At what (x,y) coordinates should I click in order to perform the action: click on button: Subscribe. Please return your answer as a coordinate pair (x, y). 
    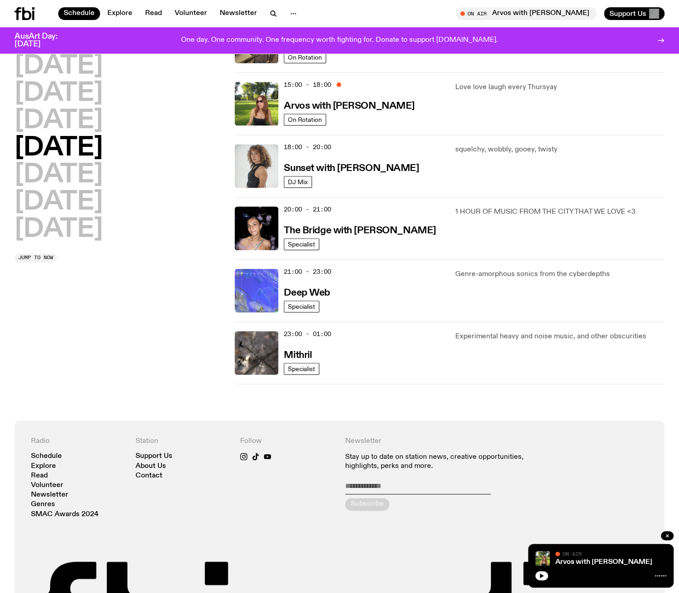
    Looking at the image, I should click on (367, 505).